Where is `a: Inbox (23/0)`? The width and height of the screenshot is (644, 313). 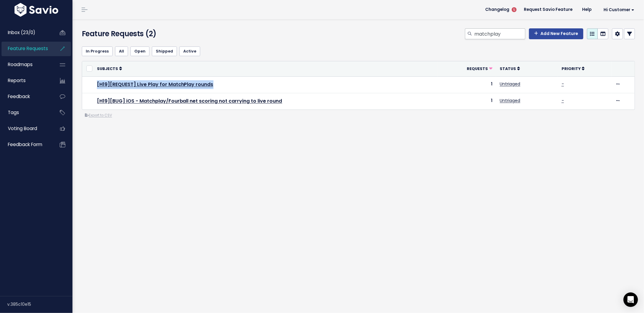
a: Inbox (23/0) is located at coordinates (26, 33).